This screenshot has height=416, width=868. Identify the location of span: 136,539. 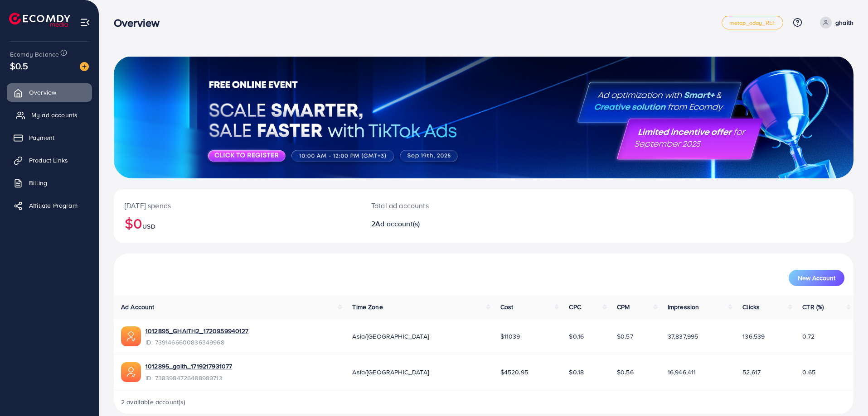
(753, 336).